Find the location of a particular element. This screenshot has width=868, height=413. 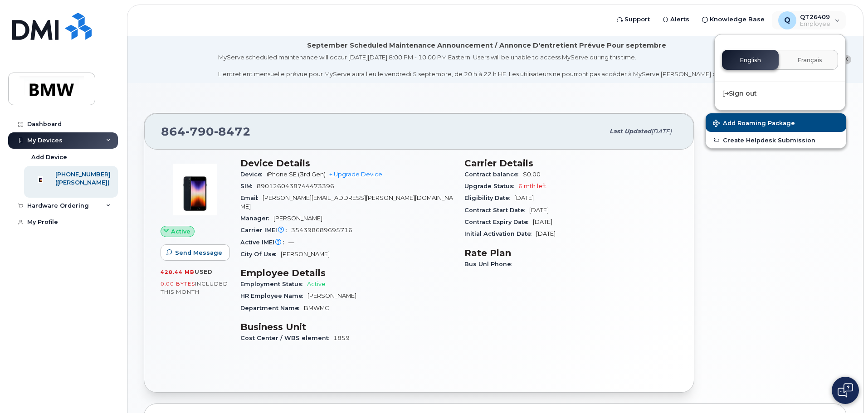

h3: Business Unit is located at coordinates (347, 327).